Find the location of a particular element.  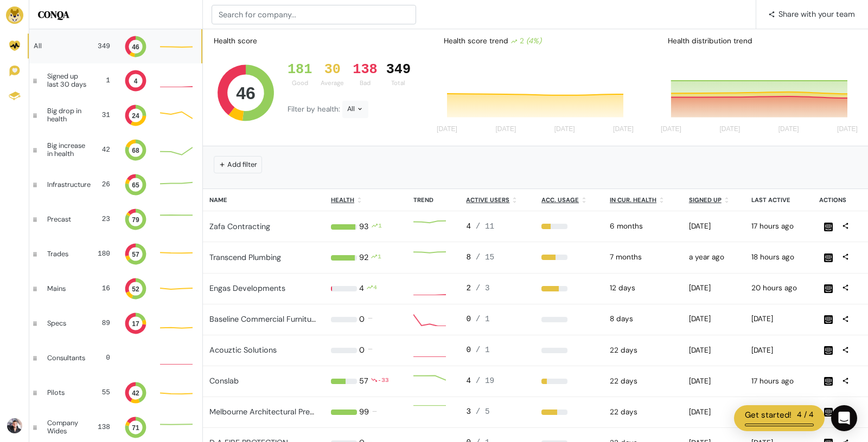

div: 180 is located at coordinates (101, 254).